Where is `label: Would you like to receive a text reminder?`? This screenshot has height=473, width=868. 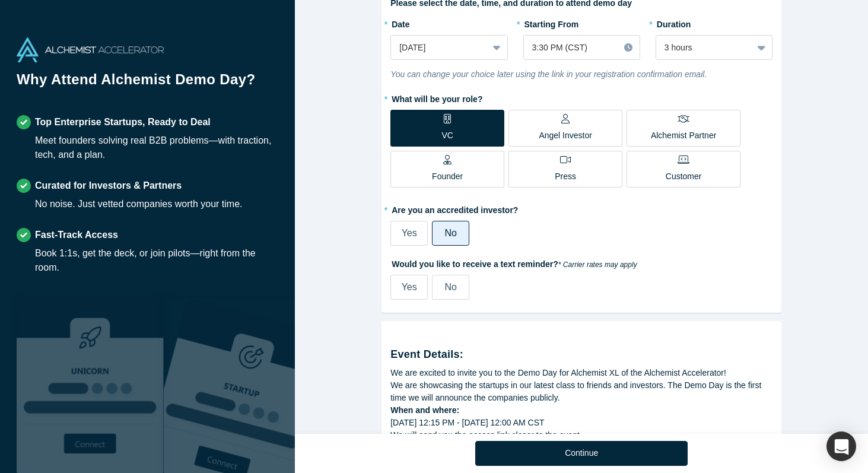 label: Would you like to receive a text reminder? is located at coordinates (581, 262).